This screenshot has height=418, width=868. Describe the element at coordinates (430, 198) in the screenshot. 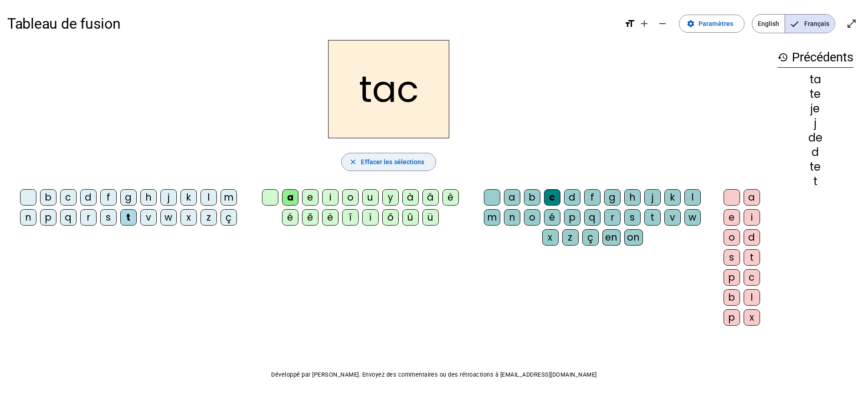

I see `div: â` at that location.